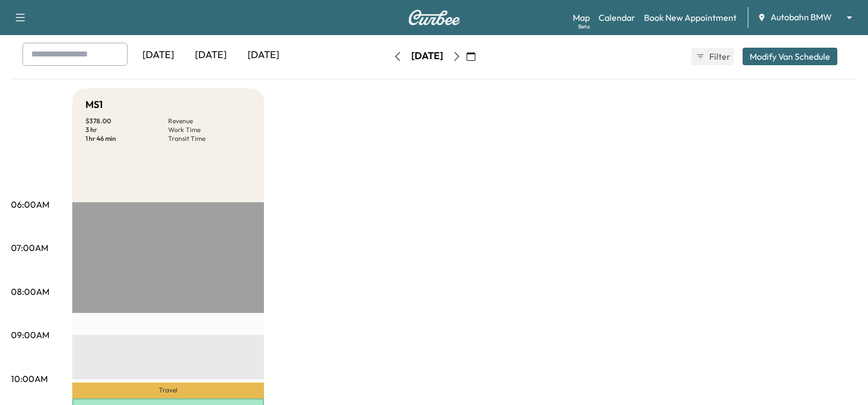  What do you see at coordinates (127, 130) in the screenshot?
I see `p: 3 hr` at bounding box center [127, 130].